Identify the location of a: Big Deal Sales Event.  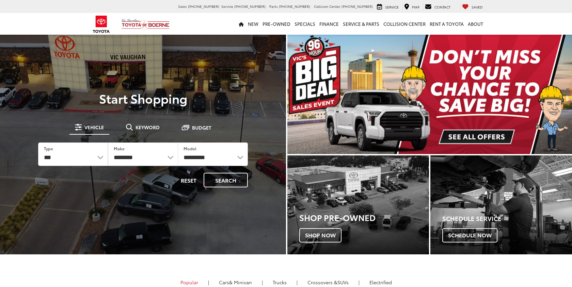
(429, 94).